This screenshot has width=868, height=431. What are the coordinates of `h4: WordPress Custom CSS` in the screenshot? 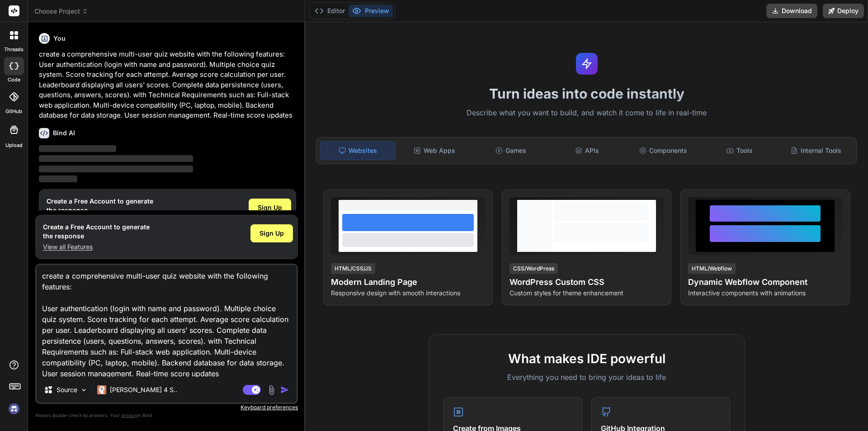 It's located at (587, 282).